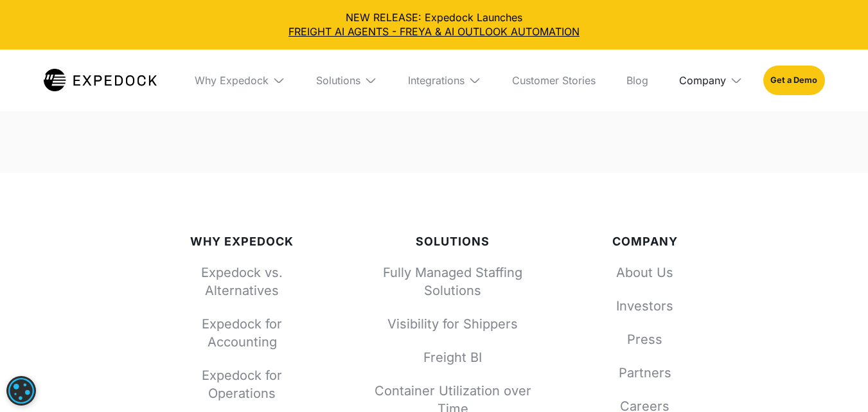 The image size is (868, 412). I want to click on a: Fully Managed Staffing Solutions, so click(452, 282).